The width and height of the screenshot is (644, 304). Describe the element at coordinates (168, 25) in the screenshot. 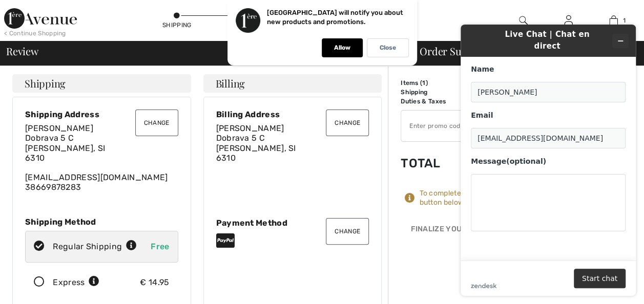

I see `button: Minimize widget` at that location.